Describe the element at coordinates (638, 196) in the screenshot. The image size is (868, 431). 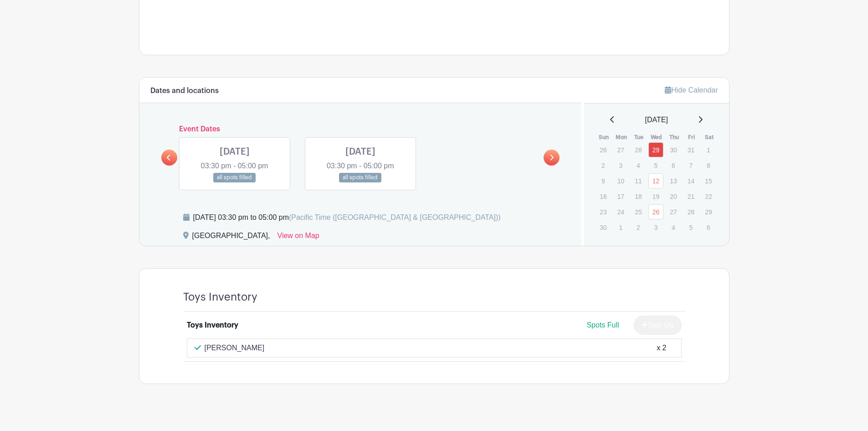
I see `p: 18` at that location.